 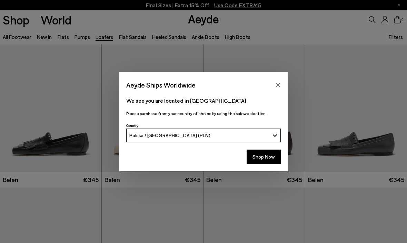 What do you see at coordinates (132, 126) in the screenshot?
I see `span: Country` at bounding box center [132, 126].